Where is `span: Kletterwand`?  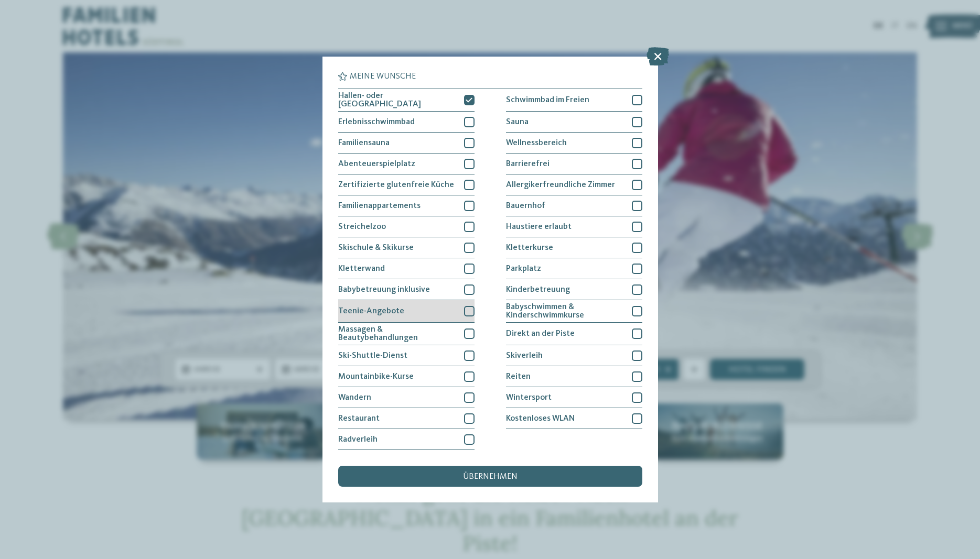 span: Kletterwand is located at coordinates (361, 269).